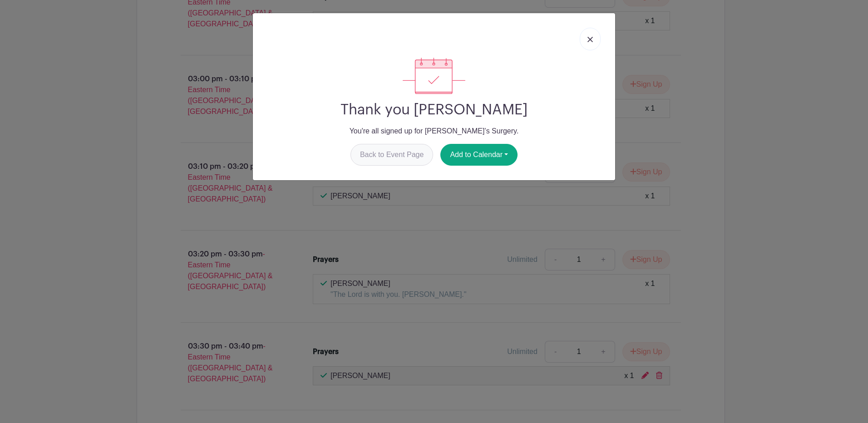 The image size is (868, 423). Describe the element at coordinates (391, 155) in the screenshot. I see `a: Back to Event Page` at that location.